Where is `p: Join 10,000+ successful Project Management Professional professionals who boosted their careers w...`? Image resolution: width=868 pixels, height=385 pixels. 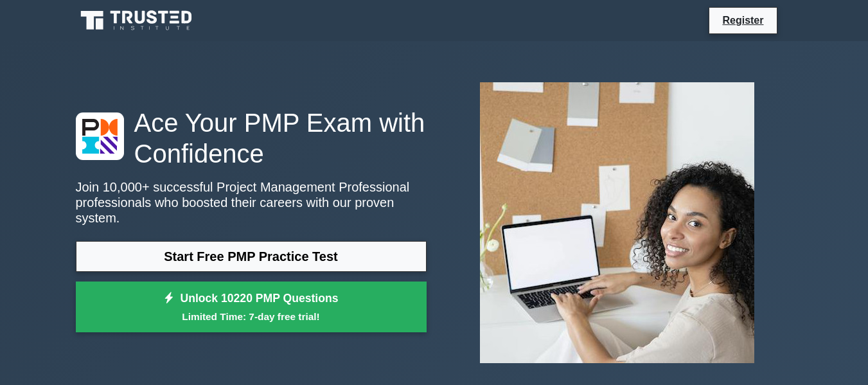 p: Join 10,000+ successful Project Management Professional professionals who boosted their careers w... is located at coordinates (251, 202).